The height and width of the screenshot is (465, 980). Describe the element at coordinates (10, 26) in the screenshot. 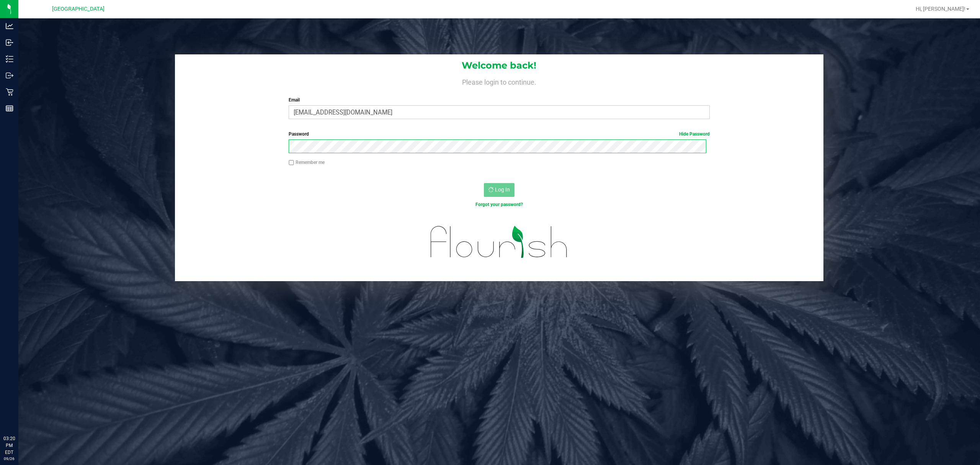

I see `inline-svg: Analytics` at that location.